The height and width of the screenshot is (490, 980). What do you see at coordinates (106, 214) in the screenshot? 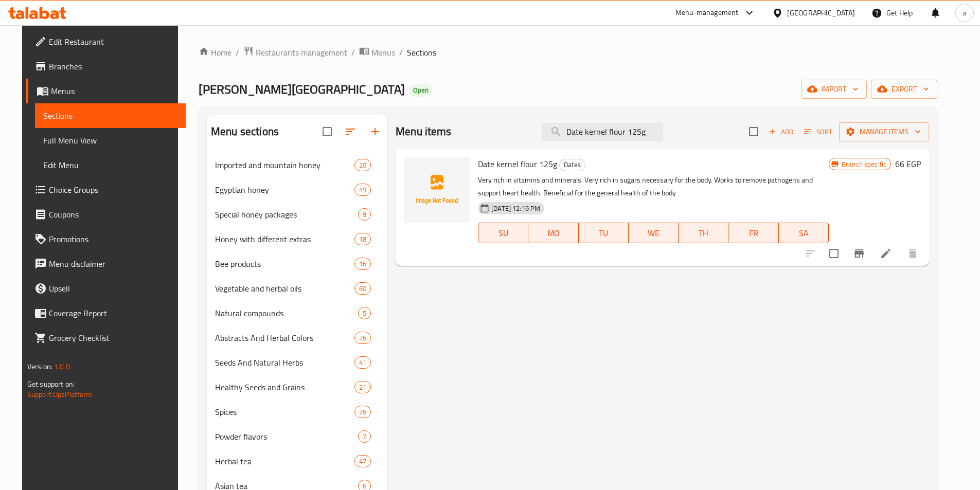
I see `a: Coupons` at bounding box center [106, 214].